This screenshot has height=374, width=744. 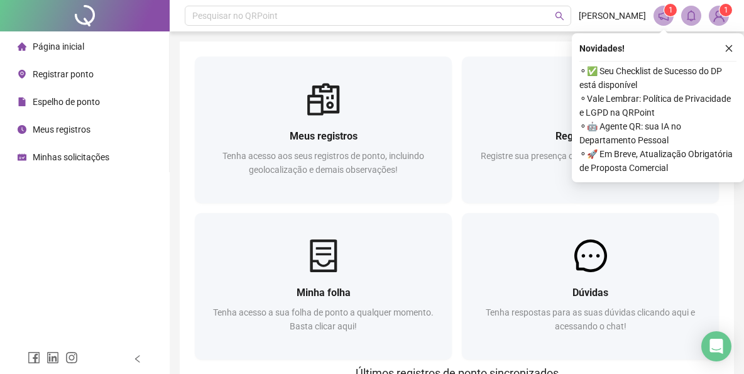 What do you see at coordinates (323, 130) in the screenshot?
I see `a: Meus registrosTenha acesso aos seus registros de ponto, incluindo geolocalização e demais observa...` at bounding box center [323, 130].